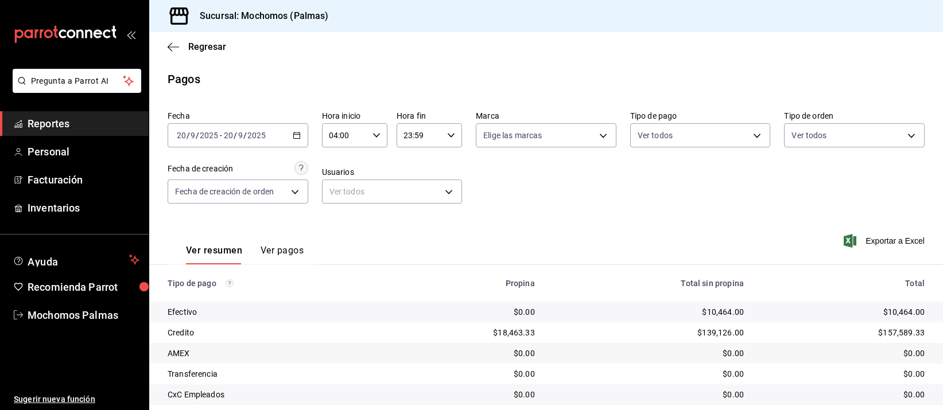 The height and width of the screenshot is (410, 943). I want to click on div: AMEX, so click(274, 354).